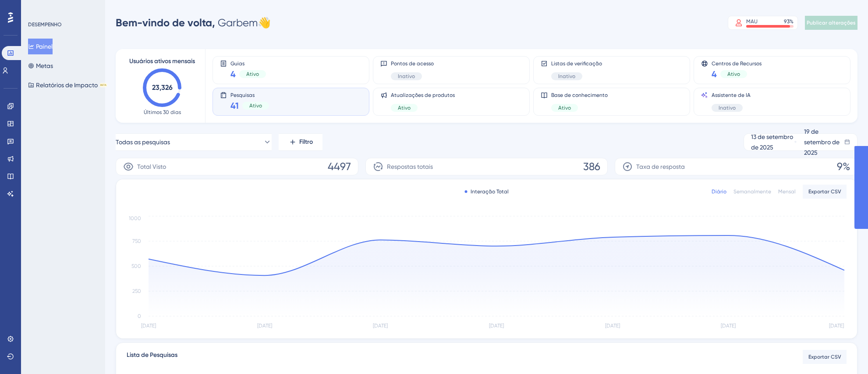 The height and width of the screenshot is (374, 868). Describe the element at coordinates (787, 192) in the screenshot. I see `font: Mensal` at that location.